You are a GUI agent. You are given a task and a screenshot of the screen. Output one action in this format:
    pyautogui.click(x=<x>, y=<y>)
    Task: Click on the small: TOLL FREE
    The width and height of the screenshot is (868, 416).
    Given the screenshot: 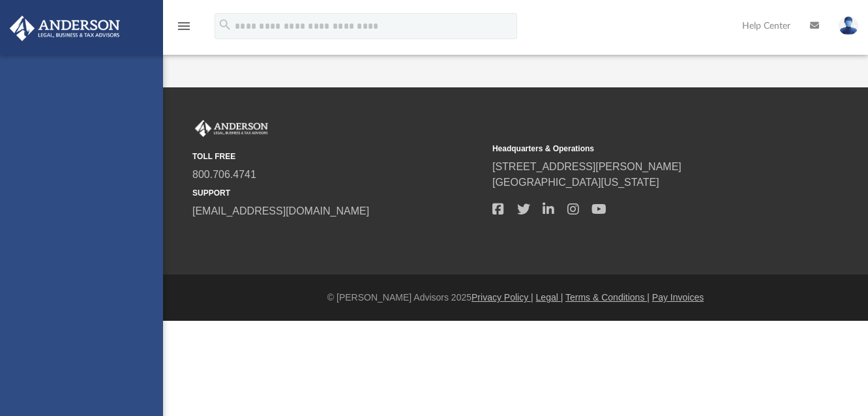 What is the action you would take?
    pyautogui.click(x=338, y=157)
    